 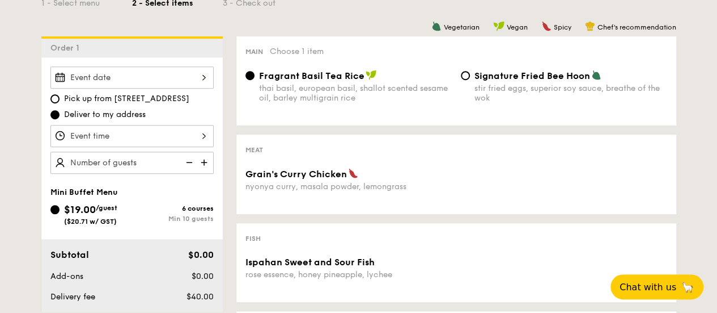 I want to click on span: Choose 1 item, so click(x=297, y=51).